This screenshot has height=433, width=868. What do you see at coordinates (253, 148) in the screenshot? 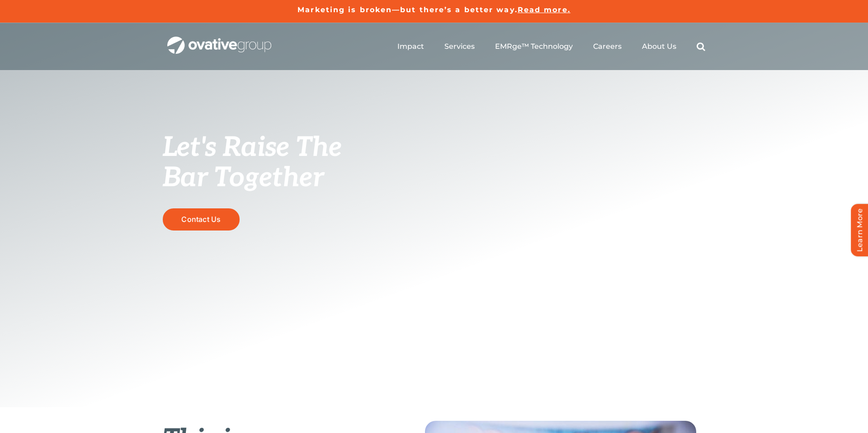
I see `span: Let's Raise The` at bounding box center [253, 148].